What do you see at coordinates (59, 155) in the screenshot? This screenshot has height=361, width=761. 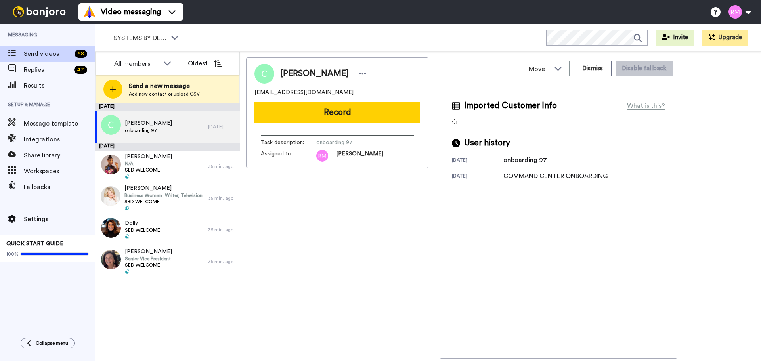 I see `span: Share library` at bounding box center [59, 155].